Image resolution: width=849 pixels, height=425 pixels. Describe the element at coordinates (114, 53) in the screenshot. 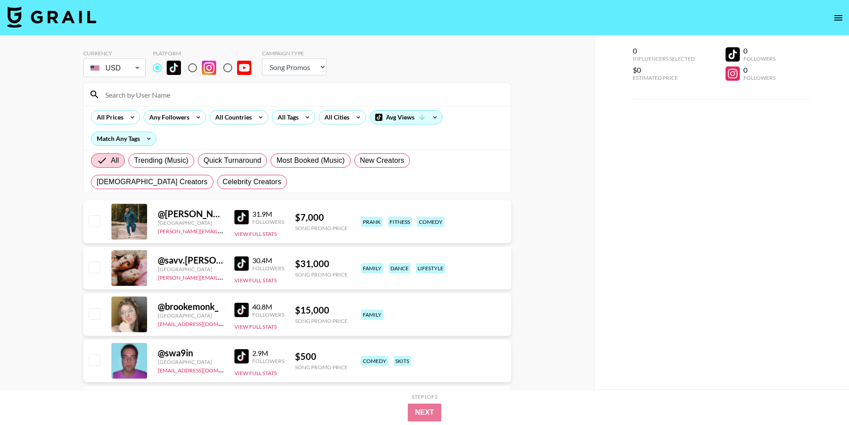

I see `div: Currency` at that location.